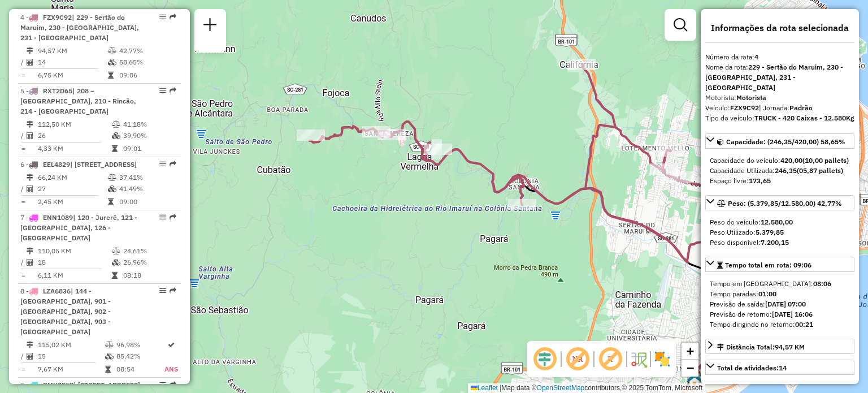 The image size is (868, 393). What do you see at coordinates (756, 57) in the screenshot?
I see `strong: 4` at bounding box center [756, 57].